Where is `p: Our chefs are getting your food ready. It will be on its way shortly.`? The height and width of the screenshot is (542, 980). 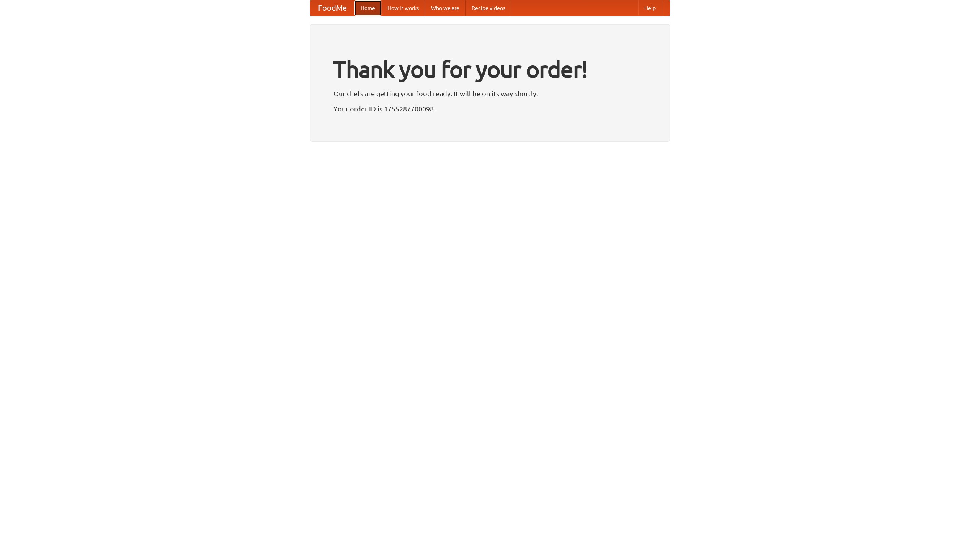
p: Our chefs are getting your food ready. It will be on its way shortly. is located at coordinates (490, 93).